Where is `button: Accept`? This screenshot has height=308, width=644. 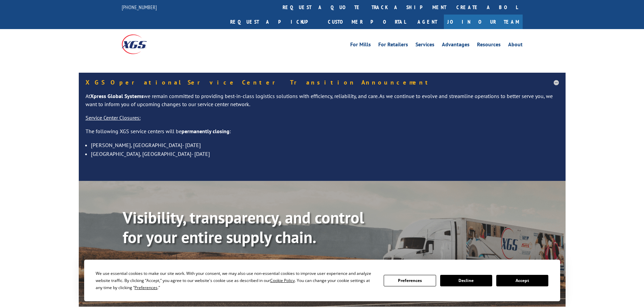 button: Accept is located at coordinates (522, 281).